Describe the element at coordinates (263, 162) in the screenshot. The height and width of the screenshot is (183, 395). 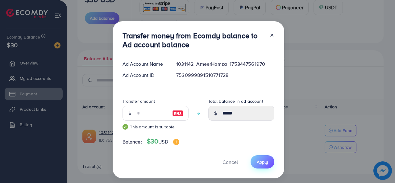
I see `button: Apply` at that location.